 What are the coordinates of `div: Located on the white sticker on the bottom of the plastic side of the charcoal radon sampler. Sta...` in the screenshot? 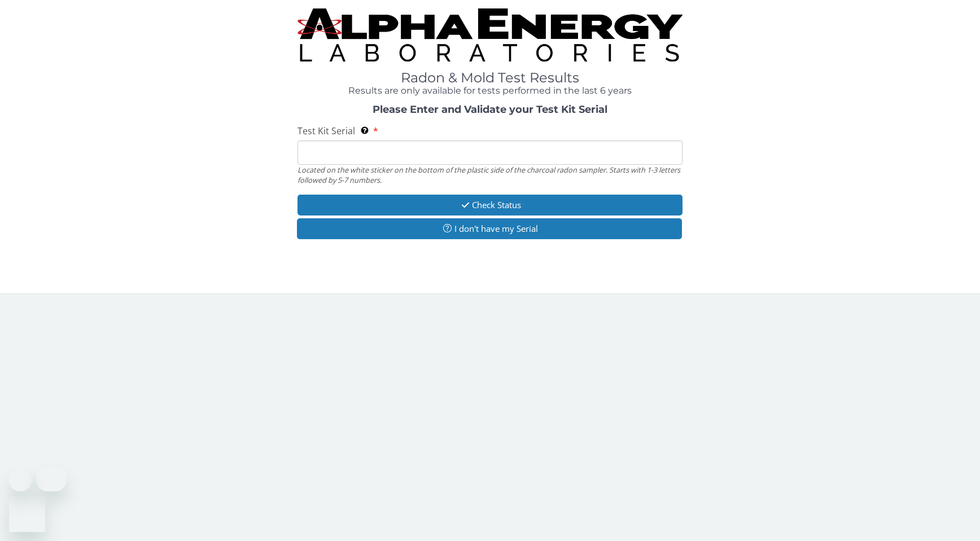 It's located at (490, 175).